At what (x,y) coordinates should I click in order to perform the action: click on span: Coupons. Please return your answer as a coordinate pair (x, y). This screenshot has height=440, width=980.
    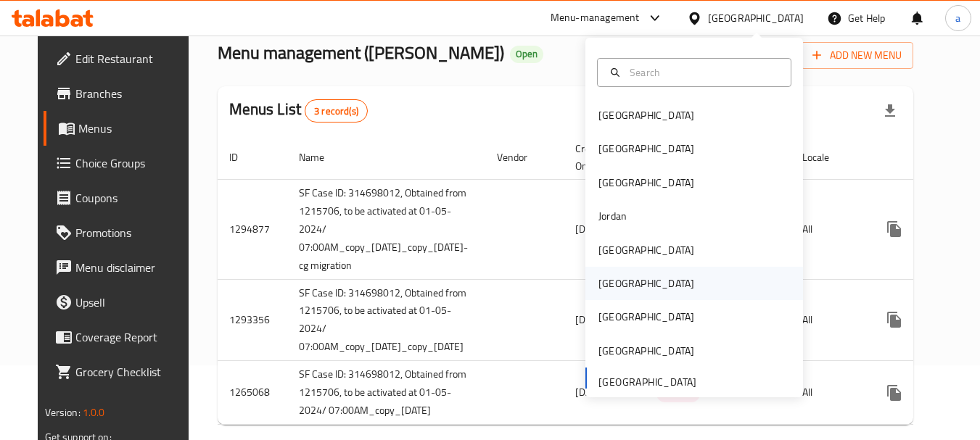
    Looking at the image, I should click on (133, 198).